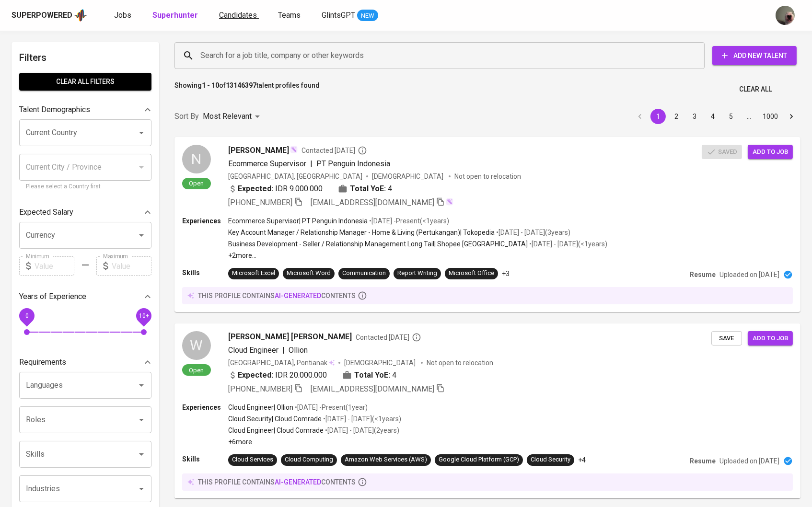  What do you see at coordinates (731, 117) in the screenshot?
I see `button: Go to page 5` at bounding box center [731, 117].